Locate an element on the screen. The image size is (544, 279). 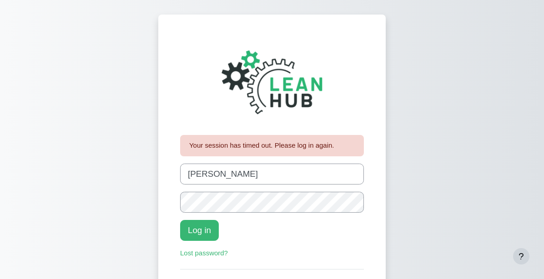
button: Show footer is located at coordinates (521, 257).